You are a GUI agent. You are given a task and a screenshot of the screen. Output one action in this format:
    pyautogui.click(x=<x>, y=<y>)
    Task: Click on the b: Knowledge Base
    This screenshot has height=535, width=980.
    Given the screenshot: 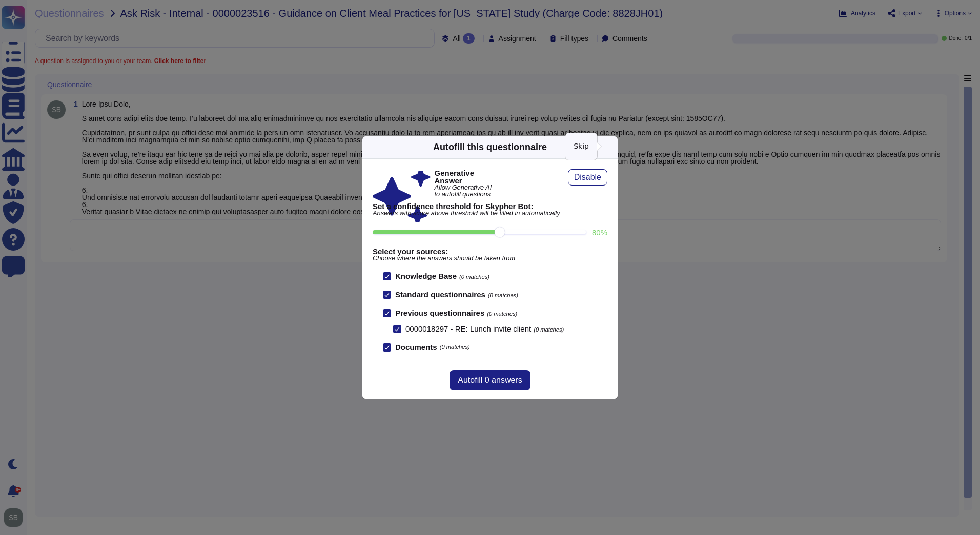 What is the action you would take?
    pyautogui.click(x=426, y=276)
    